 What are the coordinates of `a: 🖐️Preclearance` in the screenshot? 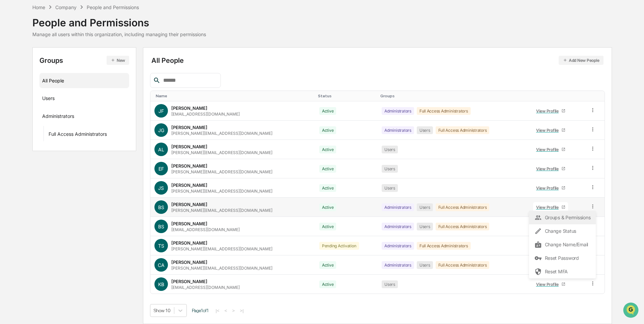 It's located at (25, 89).